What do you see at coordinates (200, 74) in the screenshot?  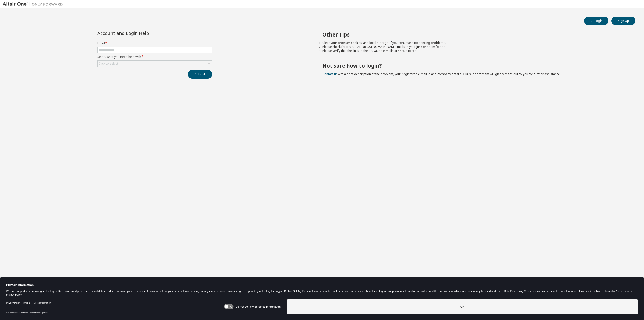 I see `button: Submit` at bounding box center [200, 74].